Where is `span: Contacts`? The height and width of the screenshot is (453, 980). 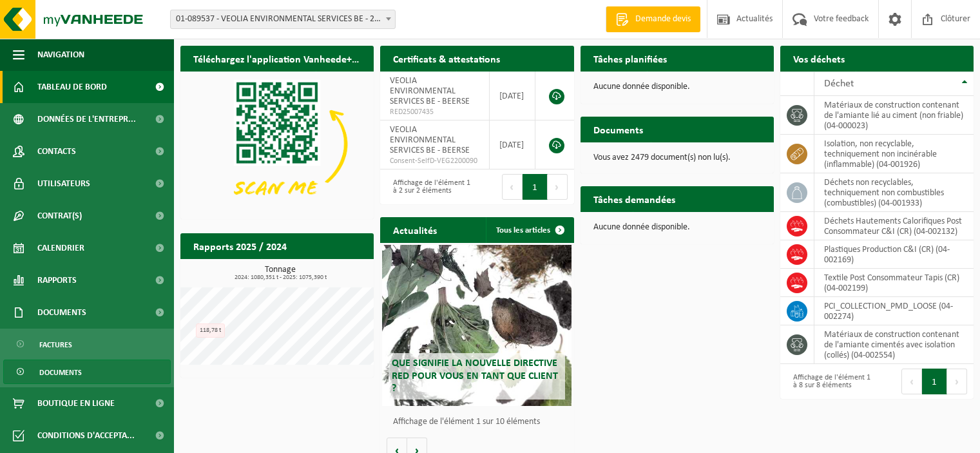
span: Contacts is located at coordinates (57, 151).